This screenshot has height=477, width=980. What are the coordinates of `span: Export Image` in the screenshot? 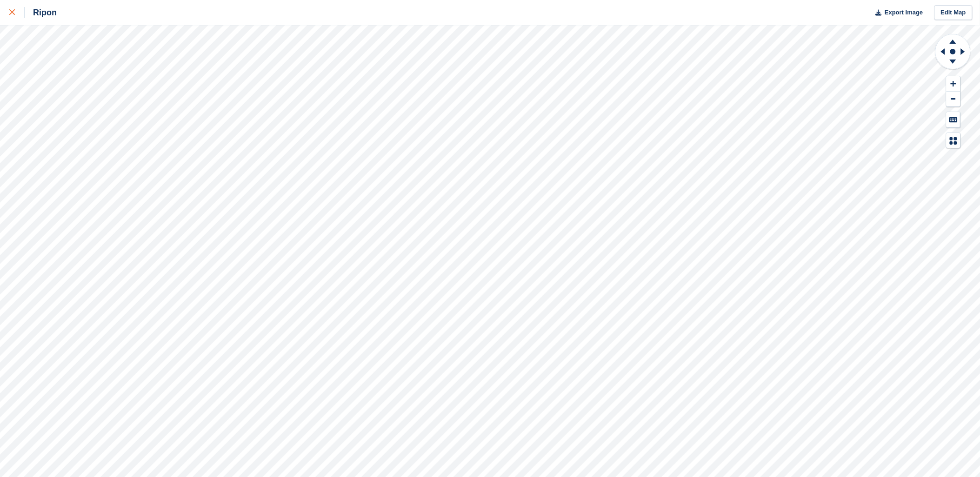 It's located at (904, 12).